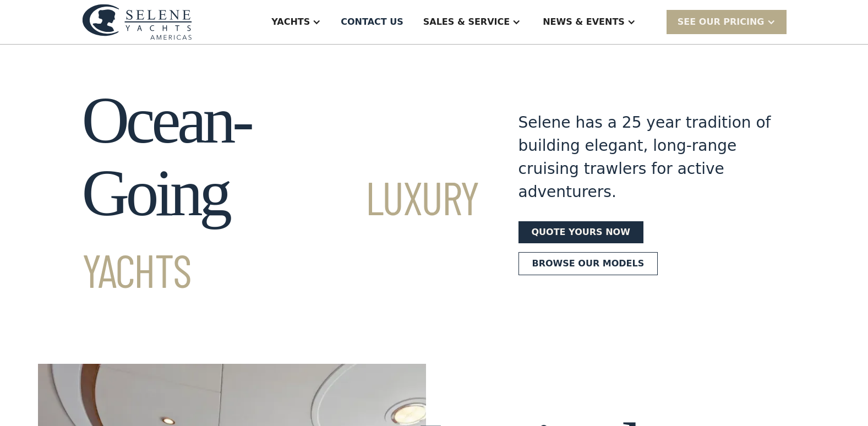 This screenshot has height=426, width=868. What do you see at coordinates (372, 22) in the screenshot?
I see `div: Contact US` at bounding box center [372, 22].